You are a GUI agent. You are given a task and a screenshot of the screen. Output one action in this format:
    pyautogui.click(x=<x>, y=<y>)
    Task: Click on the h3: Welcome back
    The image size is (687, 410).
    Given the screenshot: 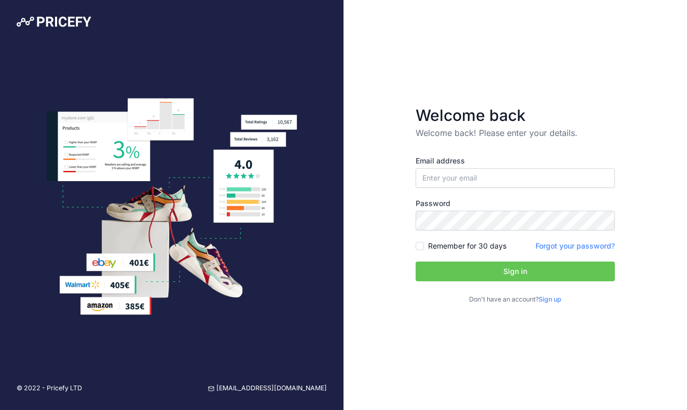 What is the action you would take?
    pyautogui.click(x=515, y=115)
    